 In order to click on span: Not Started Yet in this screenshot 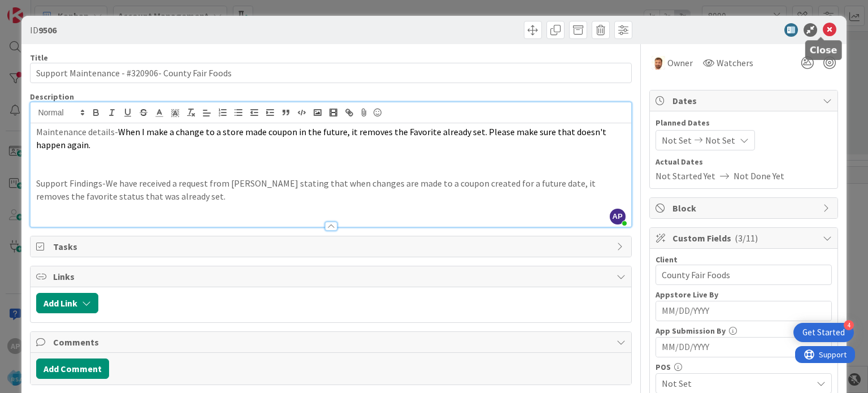, I will do `click(685, 176)`.